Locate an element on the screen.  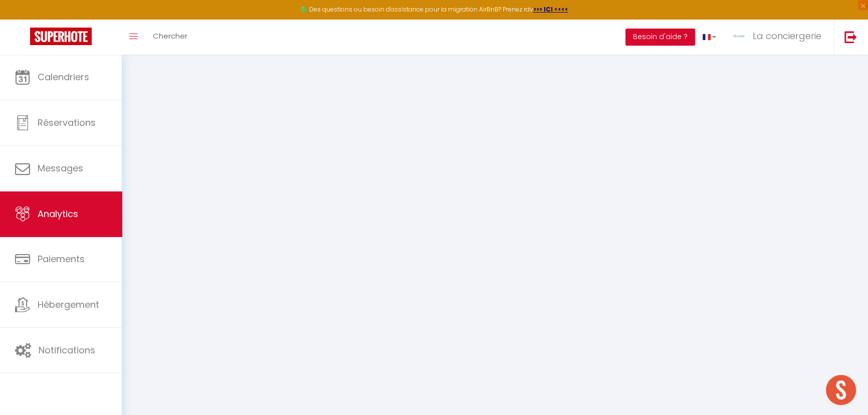
span: Analytics is located at coordinates (58, 213).